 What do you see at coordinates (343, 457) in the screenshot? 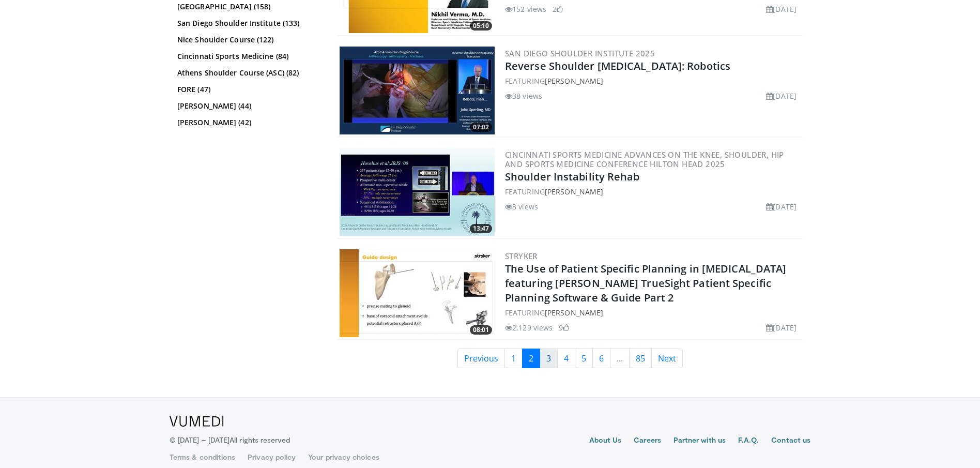
I see `a: Your privacy choices` at bounding box center [343, 457].